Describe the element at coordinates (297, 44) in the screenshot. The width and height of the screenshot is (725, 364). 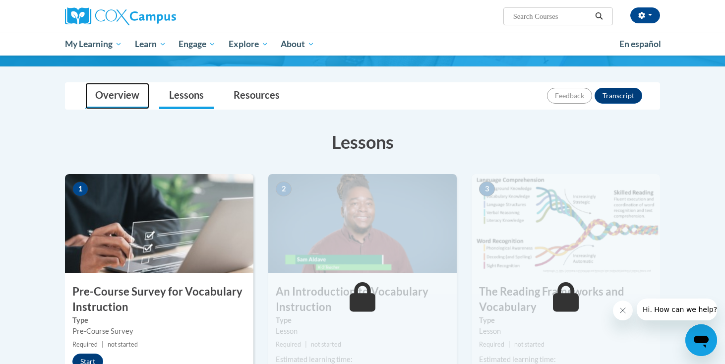
I see `span: About` at that location.